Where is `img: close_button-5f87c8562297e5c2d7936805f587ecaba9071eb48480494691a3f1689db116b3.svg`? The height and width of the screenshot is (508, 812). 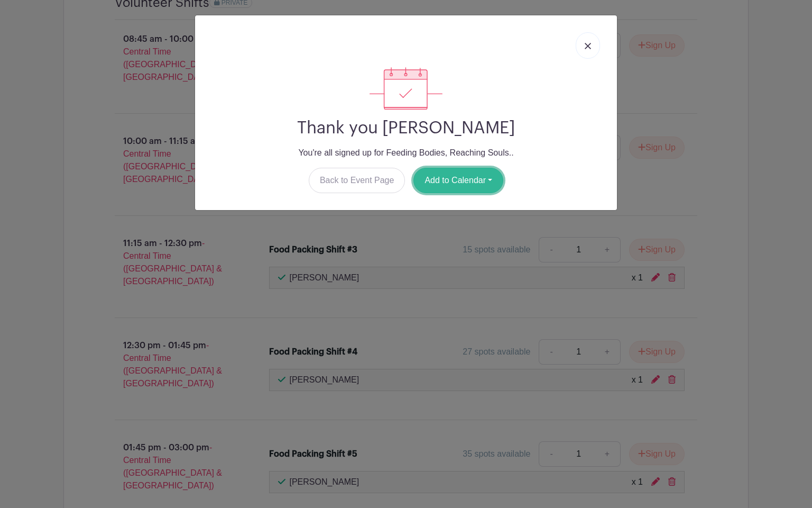 img: close_button-5f87c8562297e5c2d7936805f587ecaba9071eb48480494691a3f1689db116b3.svg is located at coordinates (588, 46).